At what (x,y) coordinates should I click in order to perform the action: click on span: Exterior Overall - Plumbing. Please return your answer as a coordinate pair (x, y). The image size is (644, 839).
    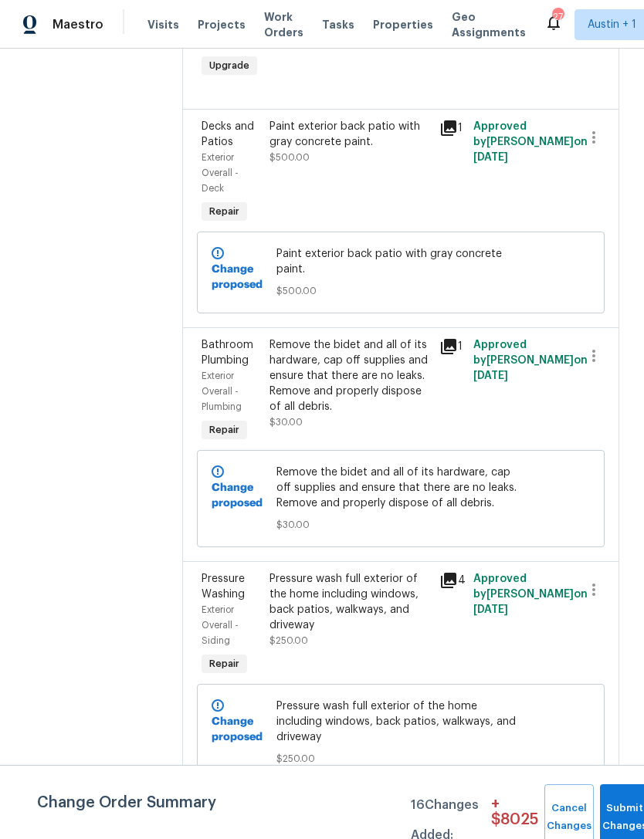
    Looking at the image, I should click on (221, 391).